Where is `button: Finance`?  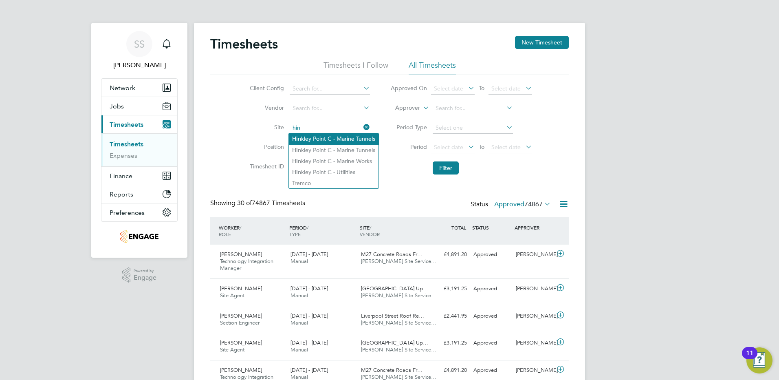 button: Finance is located at coordinates (139, 176).